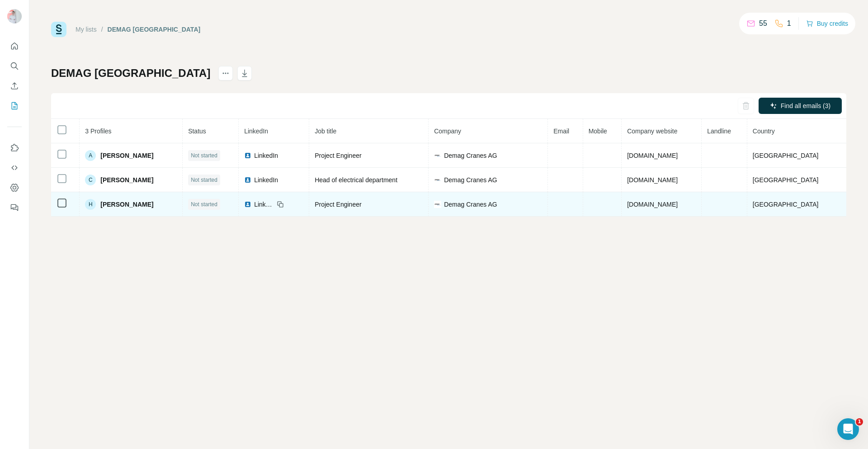  Describe the element at coordinates (652, 131) in the screenshot. I see `span: Company website` at that location.